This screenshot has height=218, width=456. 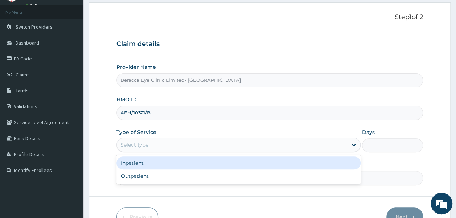 I want to click on div: Select type, so click(x=134, y=145).